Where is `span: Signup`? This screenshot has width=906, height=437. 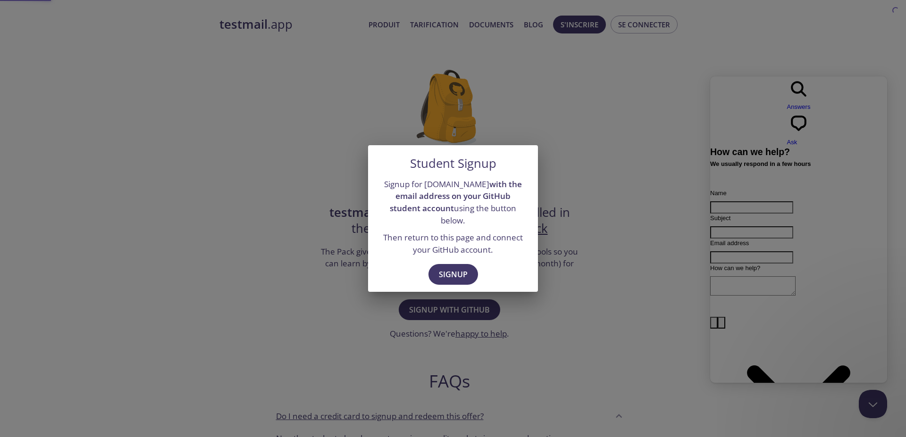
span: Signup is located at coordinates (453, 274).